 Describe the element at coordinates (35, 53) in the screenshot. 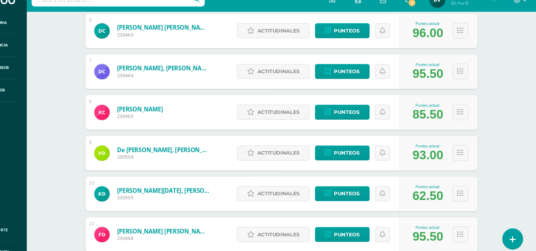

I see `span: Asistencia` at that location.